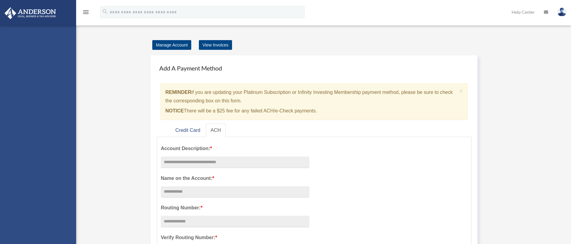  What do you see at coordinates (86, 12) in the screenshot?
I see `i: menu` at bounding box center [86, 12].